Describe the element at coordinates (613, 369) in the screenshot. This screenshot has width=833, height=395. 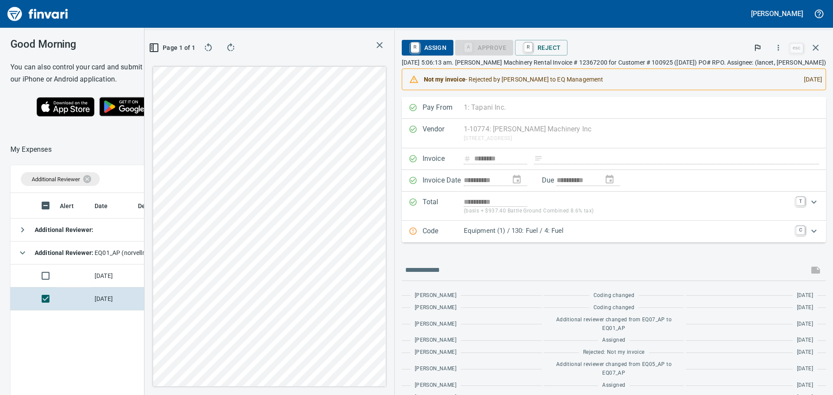
I see `span: Additional reviewer changed from EQ05_AP to EQ07_AP` at that location.